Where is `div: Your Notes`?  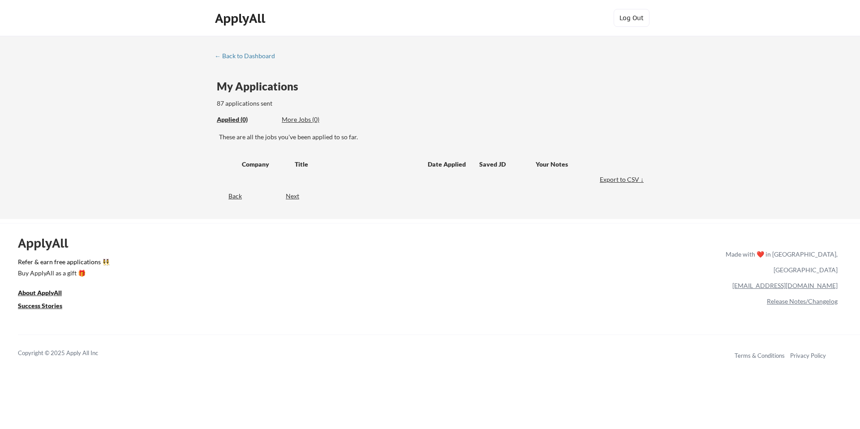
div: Your Notes is located at coordinates (587, 164).